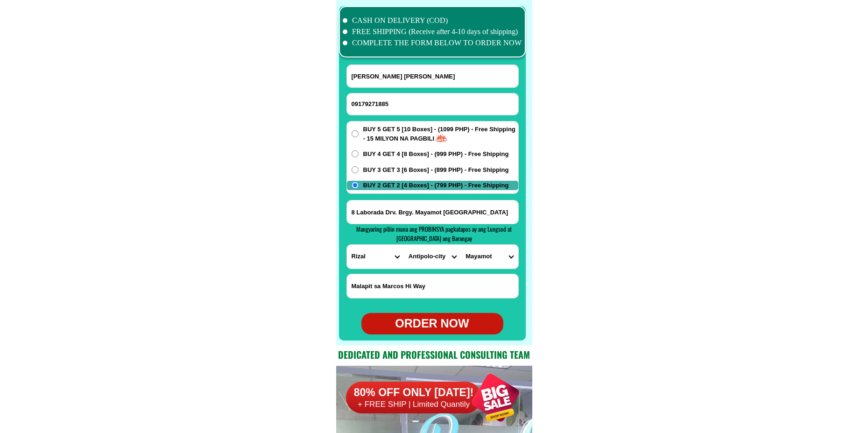  What do you see at coordinates (432, 257) in the screenshot?
I see `select: Select district` at bounding box center [432, 257].